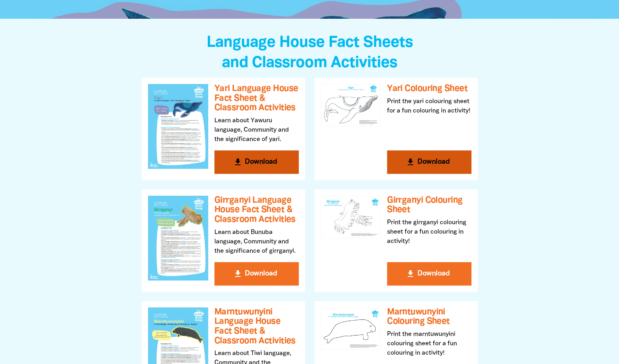 The height and width of the screenshot is (364, 619). Describe the element at coordinates (178, 238) in the screenshot. I see `img: Girrganyi Language House Fact Sheet & Classroom Activities` at that location.